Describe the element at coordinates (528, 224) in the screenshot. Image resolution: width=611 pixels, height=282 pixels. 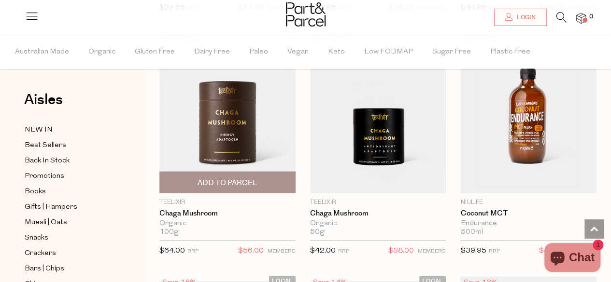
I see `div: Endurance` at that location.